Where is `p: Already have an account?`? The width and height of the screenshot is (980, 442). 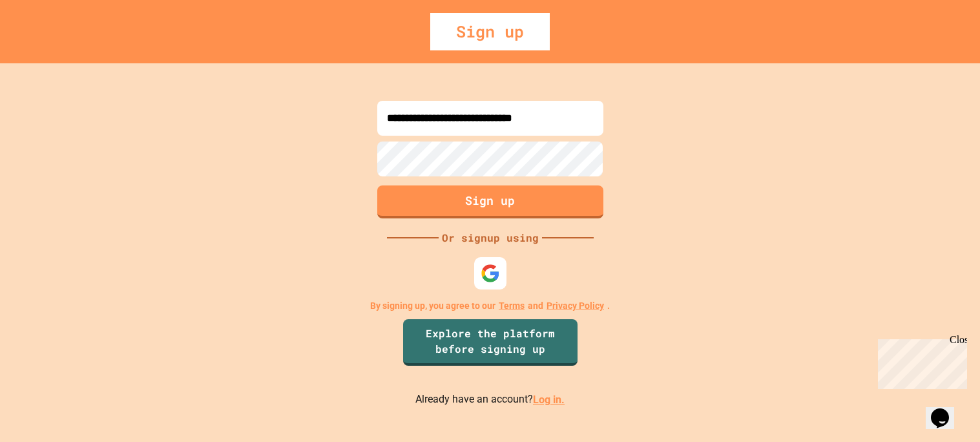
p: Already have an account? is located at coordinates (490, 399).